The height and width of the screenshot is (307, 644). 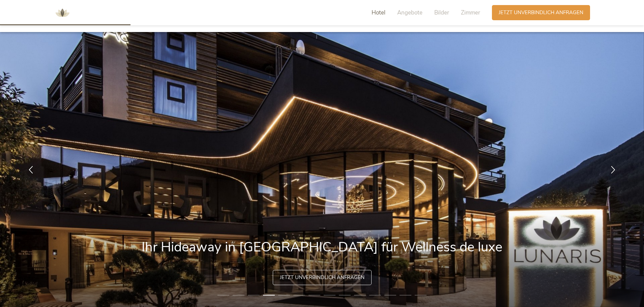 I want to click on span: Zimmer, so click(x=470, y=12).